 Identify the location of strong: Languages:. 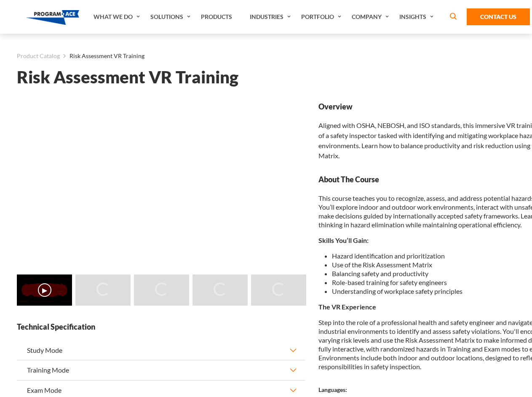
(333, 390).